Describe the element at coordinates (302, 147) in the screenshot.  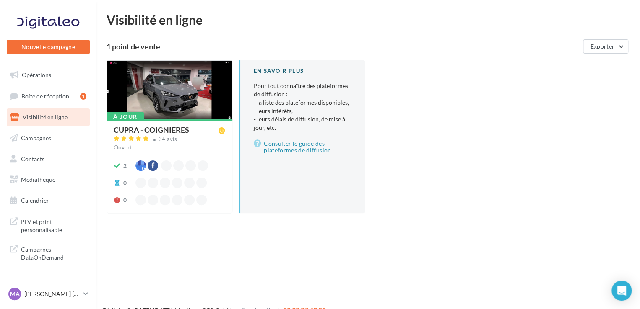
I see `a: Consulter le guide des plateformes de diffusion` at that location.